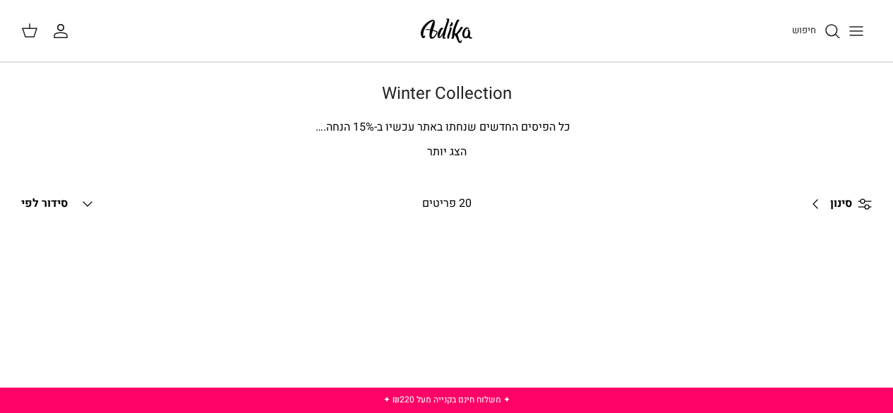  What do you see at coordinates (816, 31) in the screenshot?
I see `a: חיפוש` at bounding box center [816, 31].